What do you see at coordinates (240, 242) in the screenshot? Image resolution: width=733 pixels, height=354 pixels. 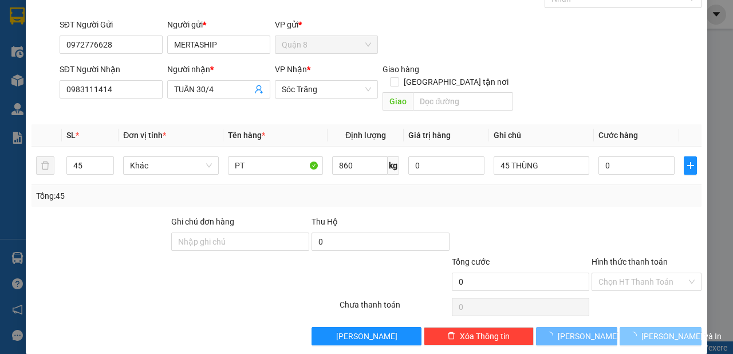 I see `input: Ghi chú đơn hàng` at bounding box center [240, 242].